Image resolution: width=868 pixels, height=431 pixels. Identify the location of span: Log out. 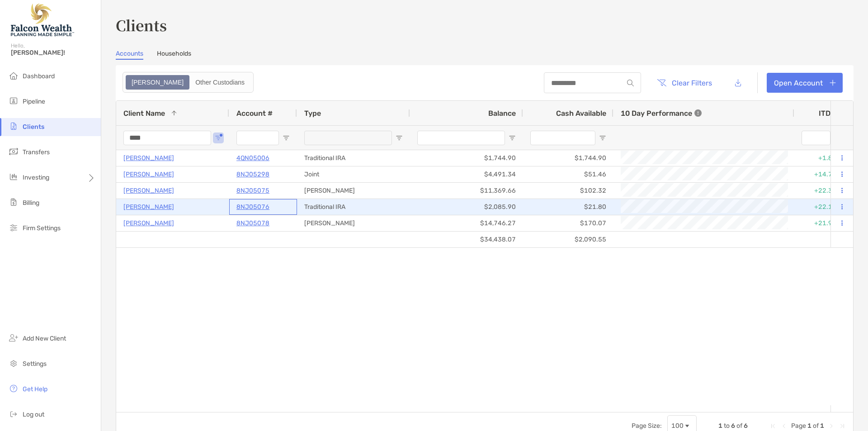
(33, 414).